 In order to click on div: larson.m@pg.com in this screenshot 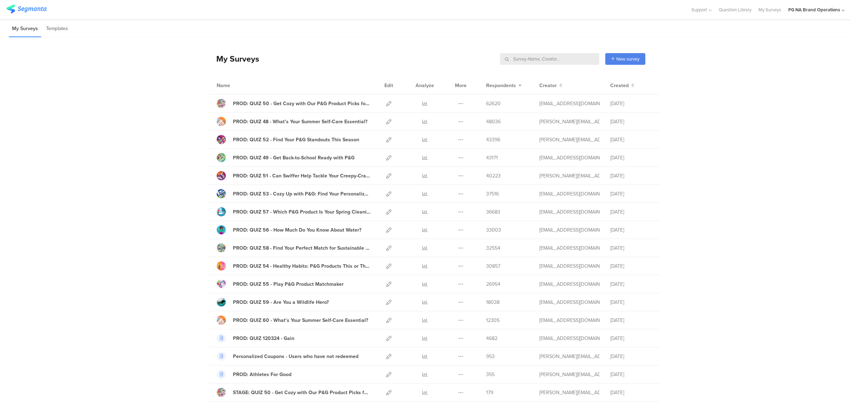, I will do `click(569, 357)`.